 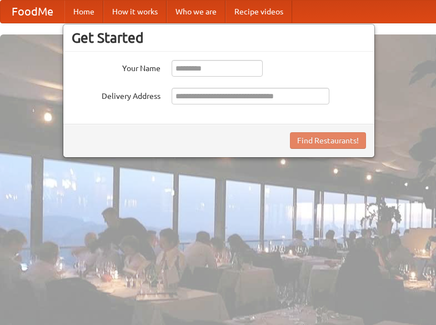 I want to click on a: Recipe videos, so click(x=259, y=12).